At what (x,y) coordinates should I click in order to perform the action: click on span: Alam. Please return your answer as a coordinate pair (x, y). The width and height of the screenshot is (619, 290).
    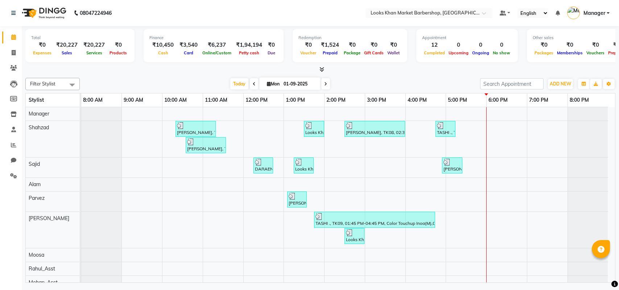
    Looking at the image, I should click on (34, 184).